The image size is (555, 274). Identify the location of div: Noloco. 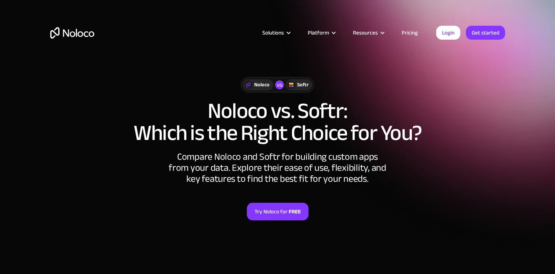
(262, 85).